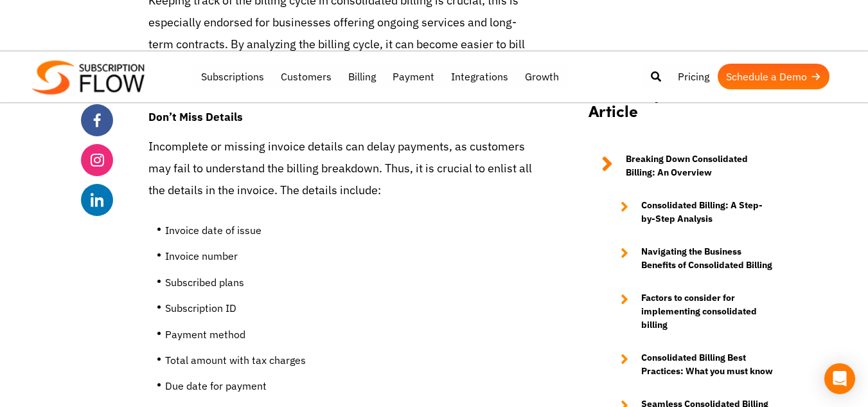 This screenshot has width=868, height=407. What do you see at coordinates (195, 116) in the screenshot?
I see `strong: Don’t Miss Details` at bounding box center [195, 116].